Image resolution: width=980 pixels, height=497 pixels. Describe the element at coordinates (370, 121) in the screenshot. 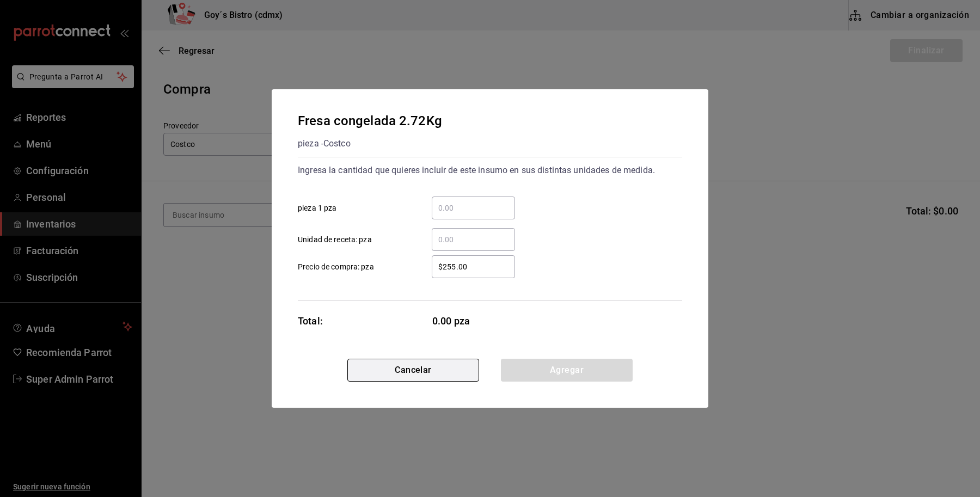

I see `div: Fresa congelada 2.72Kg` at that location.